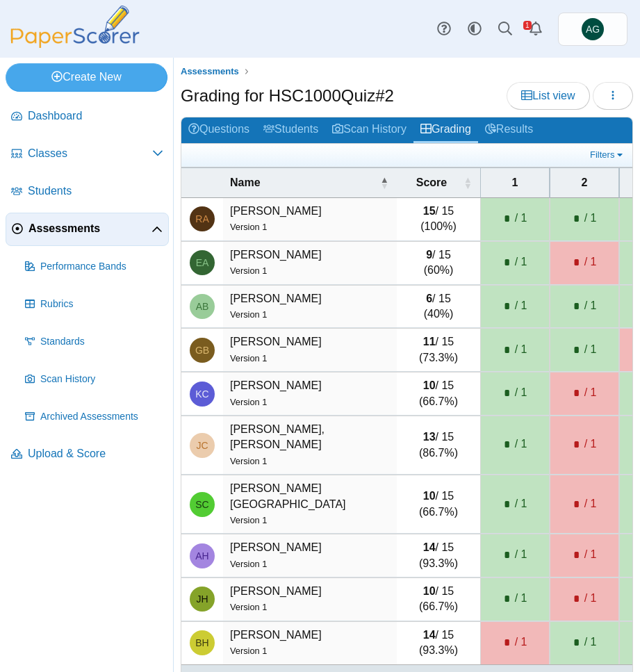 Image resolution: width=640 pixels, height=672 pixels. I want to click on b: 15, so click(429, 210).